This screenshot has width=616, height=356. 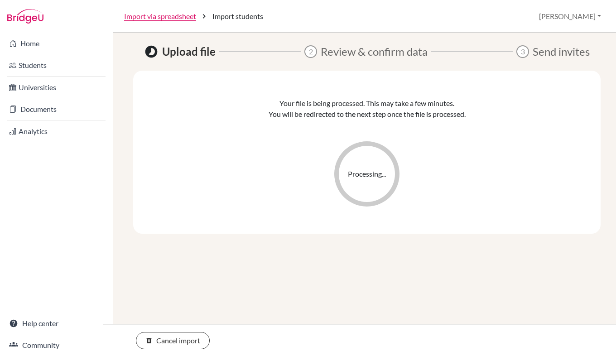 I want to click on span: Processing..., so click(x=367, y=174).